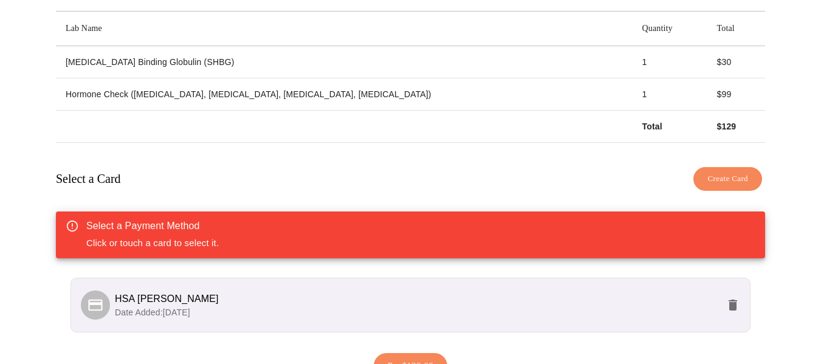 The height and width of the screenshot is (364, 821). What do you see at coordinates (652, 126) in the screenshot?
I see `strong: Total` at bounding box center [652, 126].